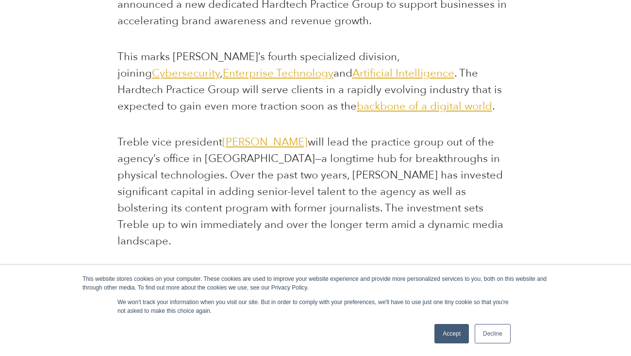  I want to click on span: Enterprise Technology, so click(278, 73).